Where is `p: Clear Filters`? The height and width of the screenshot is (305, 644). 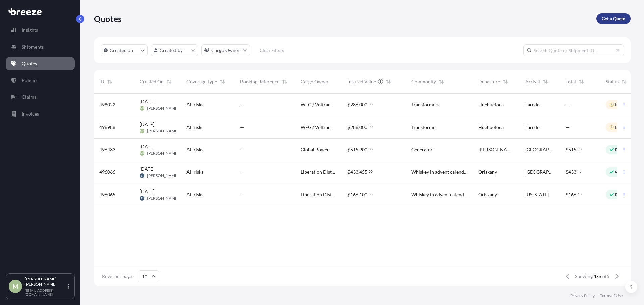
p: Clear Filters is located at coordinates (272, 51).